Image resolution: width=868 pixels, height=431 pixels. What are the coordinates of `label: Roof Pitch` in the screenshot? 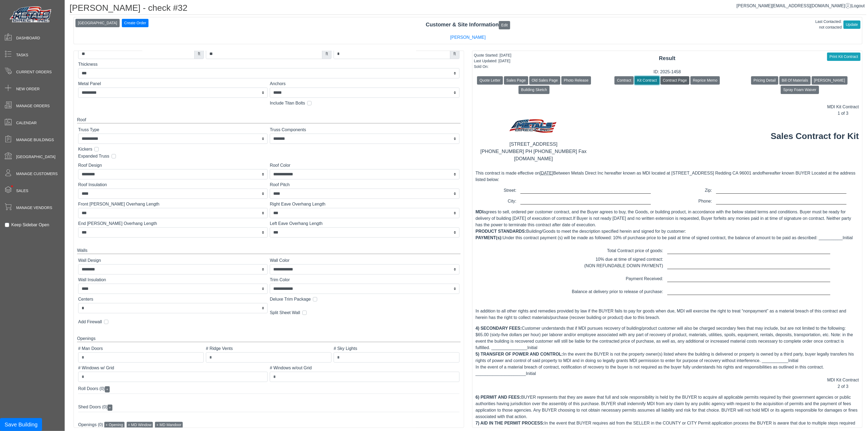 It's located at (365, 185).